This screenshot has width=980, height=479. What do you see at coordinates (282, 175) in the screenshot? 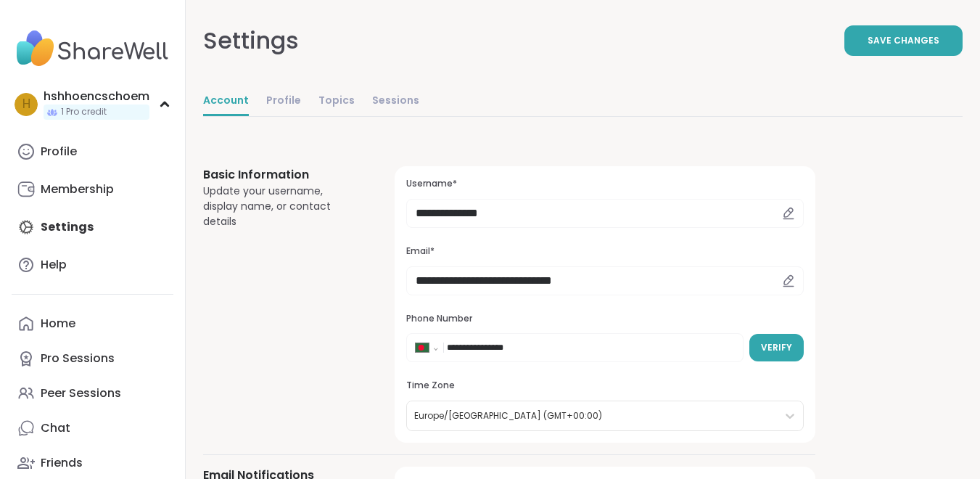
I see `h3: Basic Information` at bounding box center [282, 175].